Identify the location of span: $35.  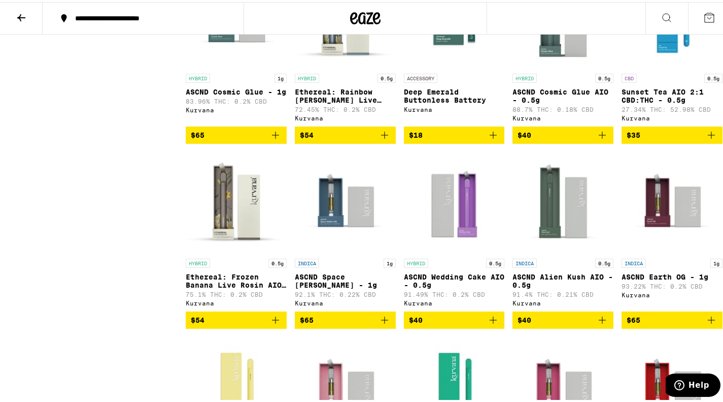
(634, 133).